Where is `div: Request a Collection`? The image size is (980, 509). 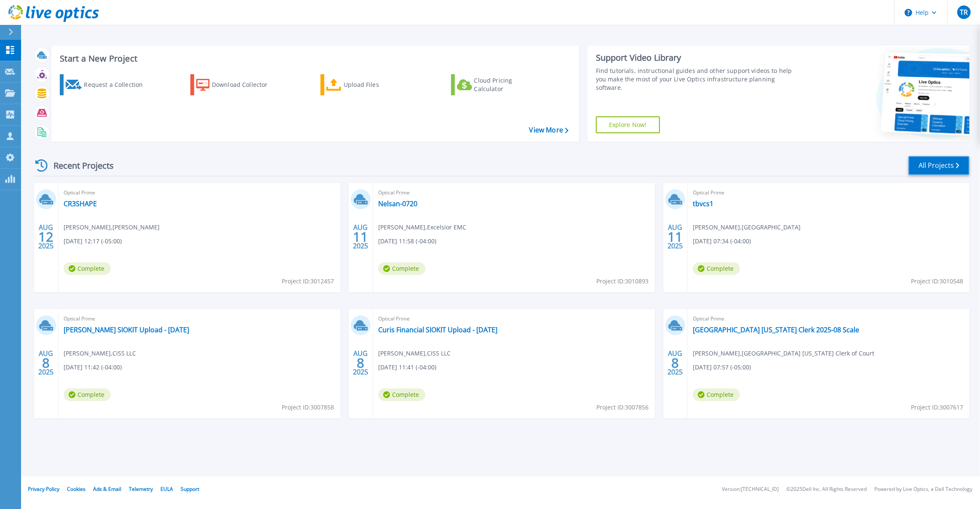
div: Request a Collection is located at coordinates (118, 85).